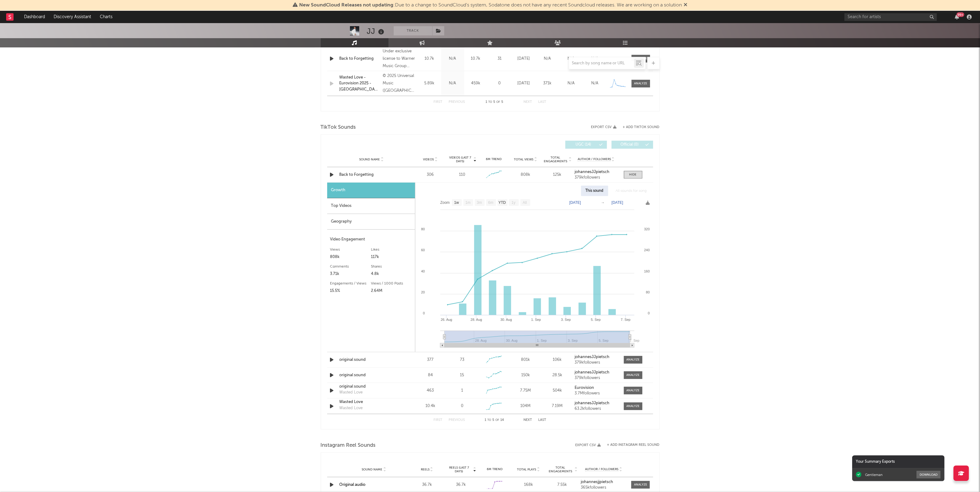  What do you see at coordinates (430, 360) in the screenshot?
I see `div: 377` at bounding box center [430, 360].